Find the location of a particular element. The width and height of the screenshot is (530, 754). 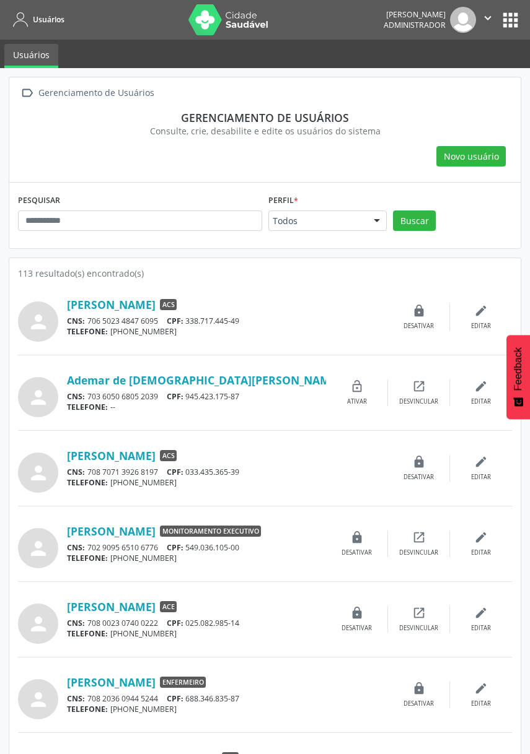

div: 113 resultado(s) encontrado(s) is located at coordinates (264, 273).